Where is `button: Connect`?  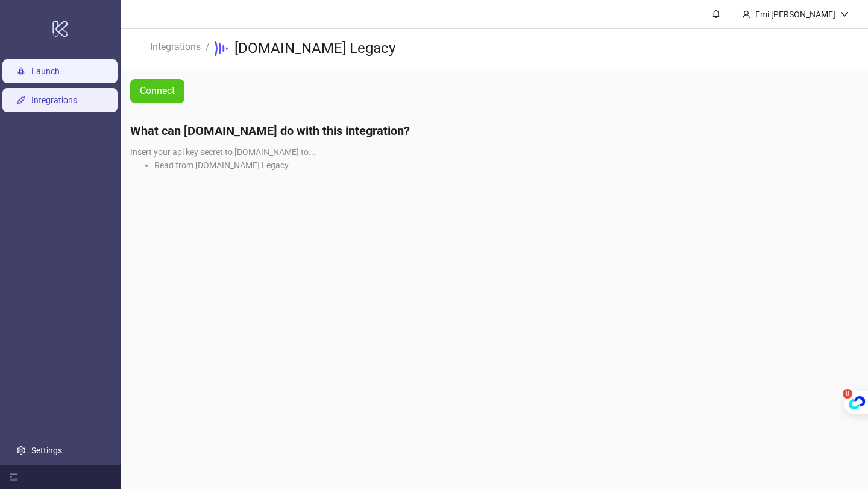 button: Connect is located at coordinates (157, 91).